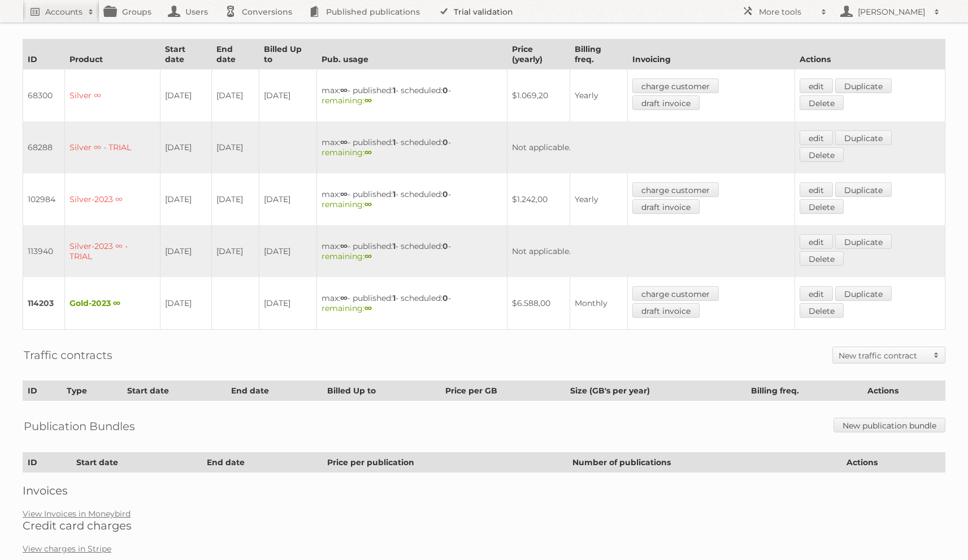  Describe the element at coordinates (113, 96) in the screenshot. I see `td: Silver ∞` at that location.